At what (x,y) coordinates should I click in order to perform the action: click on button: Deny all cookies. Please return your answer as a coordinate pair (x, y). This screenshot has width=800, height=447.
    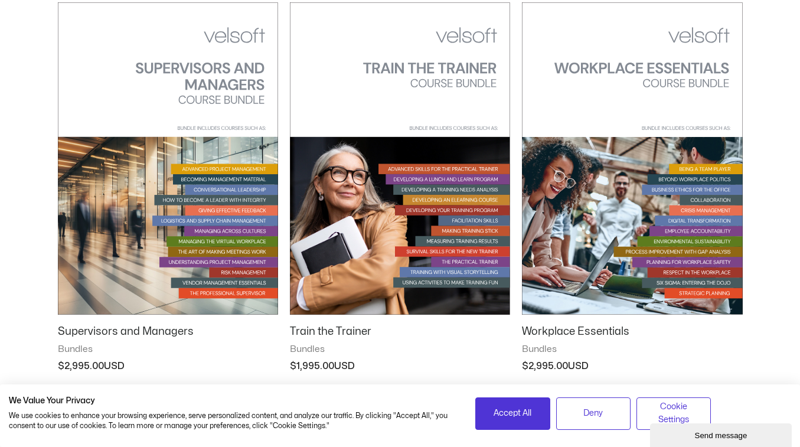
    Looking at the image, I should click on (593, 413).